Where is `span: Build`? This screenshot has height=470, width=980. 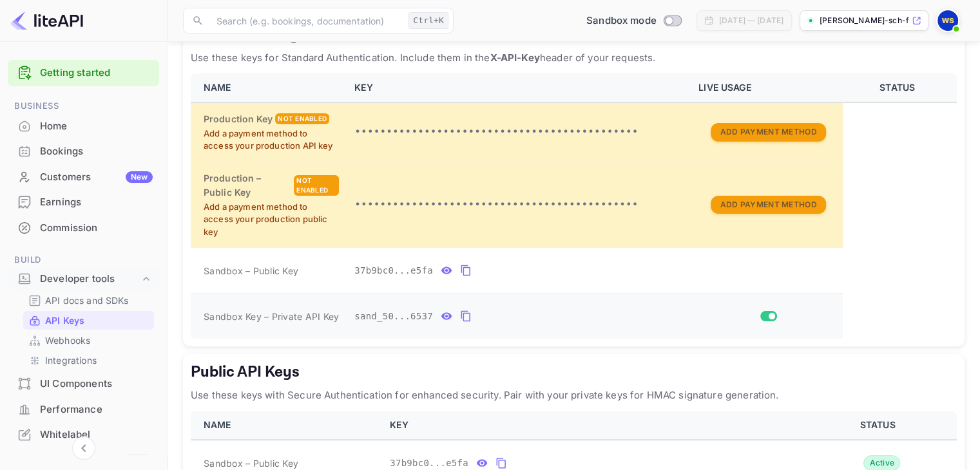 span: Build is located at coordinates (83, 260).